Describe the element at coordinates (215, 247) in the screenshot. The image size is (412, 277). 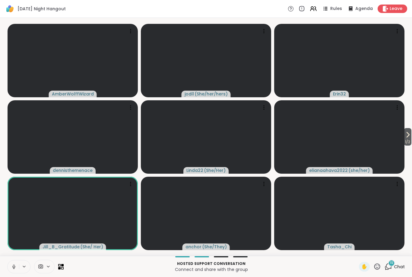
I see `span: ( She/They )` at that location.